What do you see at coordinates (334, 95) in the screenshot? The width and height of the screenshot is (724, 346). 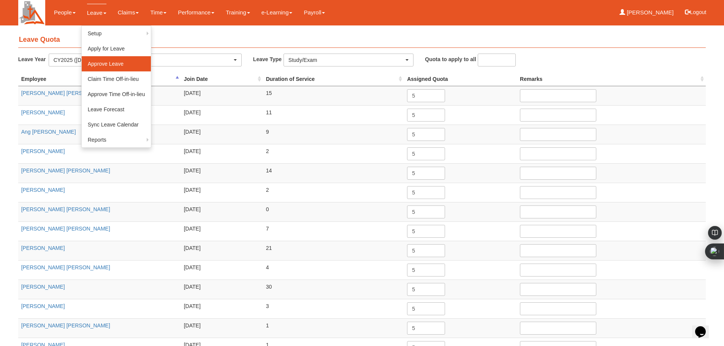 I see `td: 15` at bounding box center [334, 95].